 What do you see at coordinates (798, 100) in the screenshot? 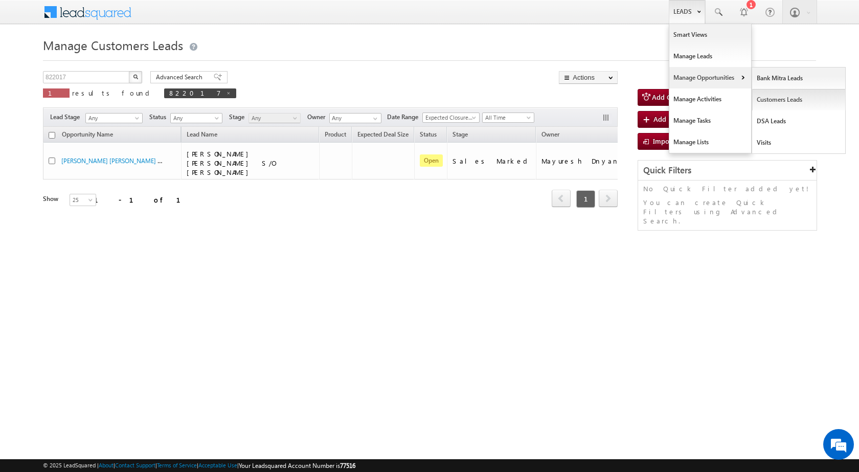
I see `a: Customers Leads` at bounding box center [798, 100].